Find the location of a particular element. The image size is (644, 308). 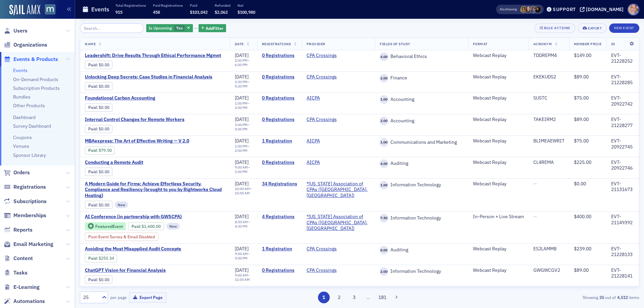

span: 458 is located at coordinates (156, 12).